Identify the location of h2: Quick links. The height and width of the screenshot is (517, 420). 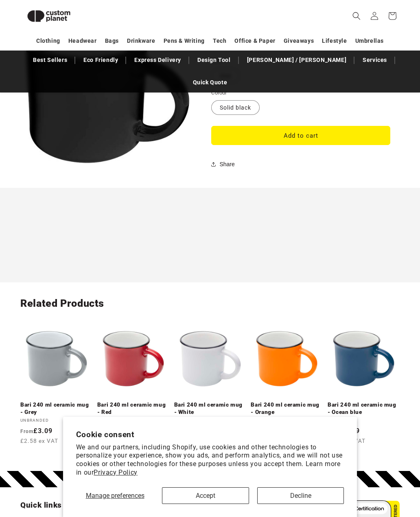
(66, 505).